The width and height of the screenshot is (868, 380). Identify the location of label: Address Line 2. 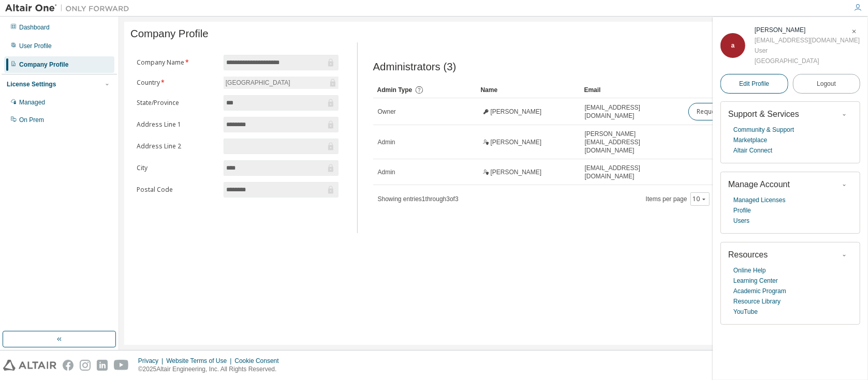
(177, 146).